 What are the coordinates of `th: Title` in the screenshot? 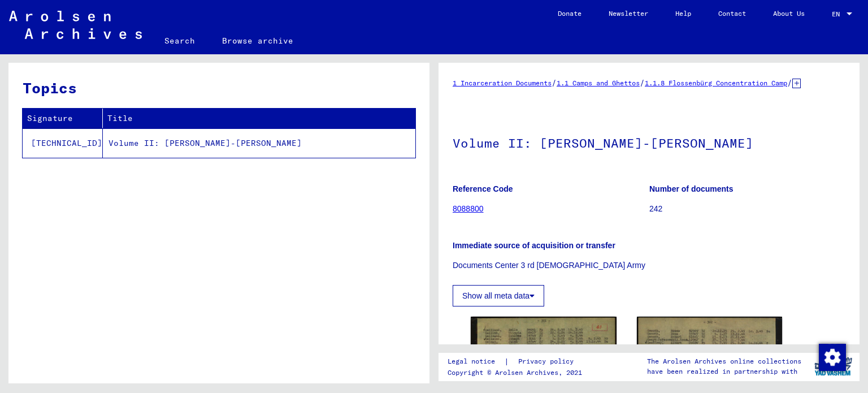 It's located at (259, 118).